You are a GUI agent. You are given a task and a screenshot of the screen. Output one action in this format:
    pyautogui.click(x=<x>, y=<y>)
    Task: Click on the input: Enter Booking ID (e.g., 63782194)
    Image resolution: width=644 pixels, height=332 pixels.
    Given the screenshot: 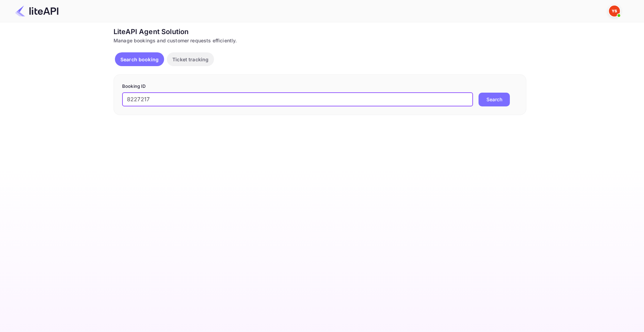 What is the action you would take?
    pyautogui.click(x=298, y=100)
    